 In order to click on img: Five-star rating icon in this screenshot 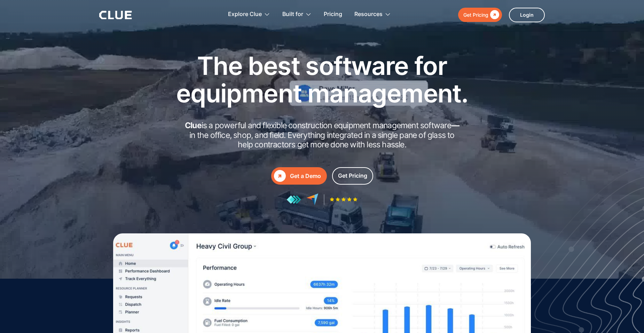, I will do `click(344, 199)`.